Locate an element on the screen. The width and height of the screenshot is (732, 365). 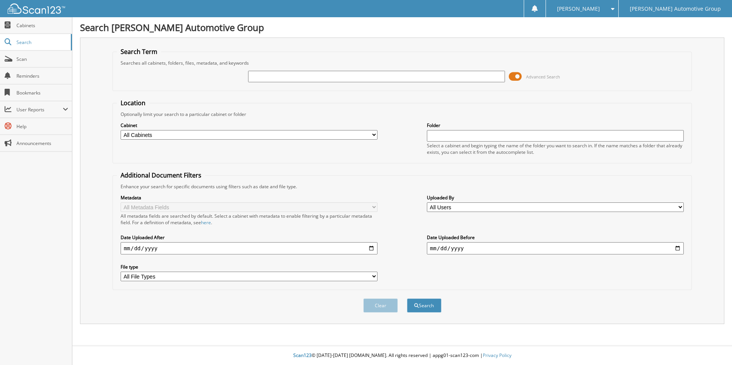
input: start is located at coordinates (249, 248).